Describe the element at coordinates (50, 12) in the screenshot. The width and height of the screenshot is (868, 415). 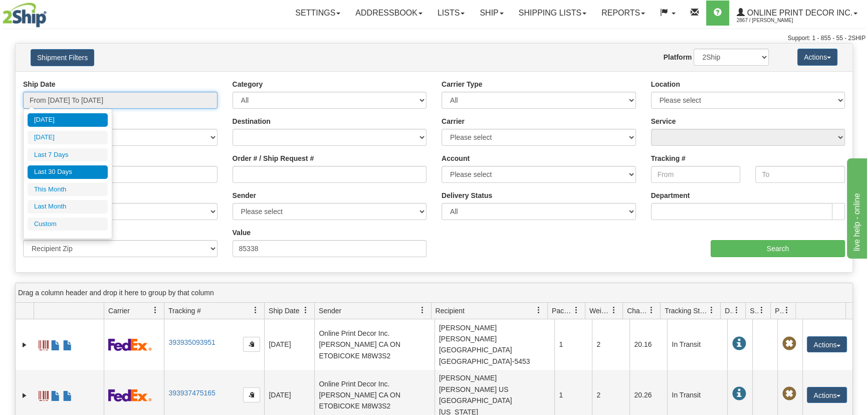
I see `div: live help - online` at that location.